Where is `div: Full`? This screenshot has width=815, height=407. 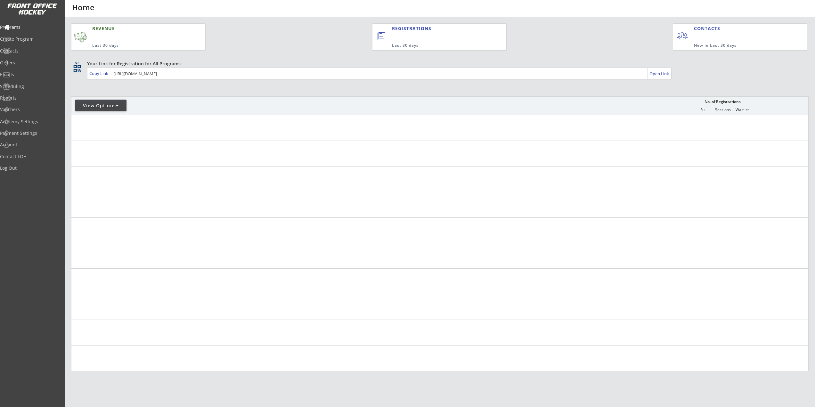
div: Full is located at coordinates (703, 110).